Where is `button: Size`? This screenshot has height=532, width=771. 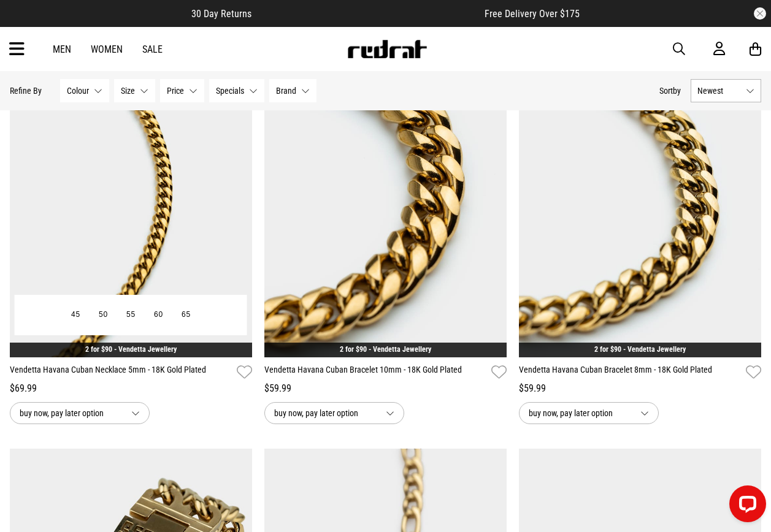 button: Size is located at coordinates (134, 90).